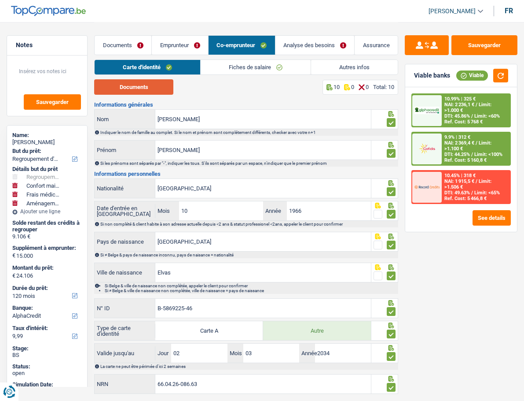 This screenshot has width=524, height=401. Describe the element at coordinates (47, 236) in the screenshot. I see `div: 9.106 €` at that location.